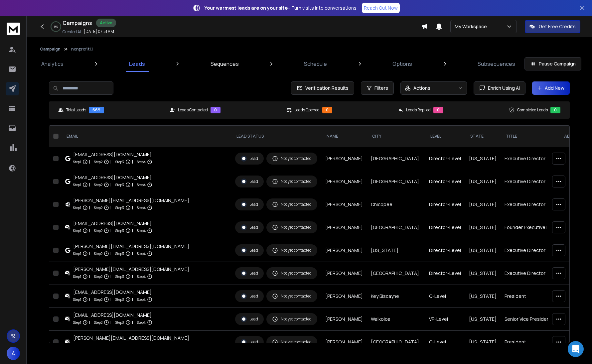  Describe the element at coordinates (396, 296) in the screenshot. I see `td: Key Biscayne` at that location.